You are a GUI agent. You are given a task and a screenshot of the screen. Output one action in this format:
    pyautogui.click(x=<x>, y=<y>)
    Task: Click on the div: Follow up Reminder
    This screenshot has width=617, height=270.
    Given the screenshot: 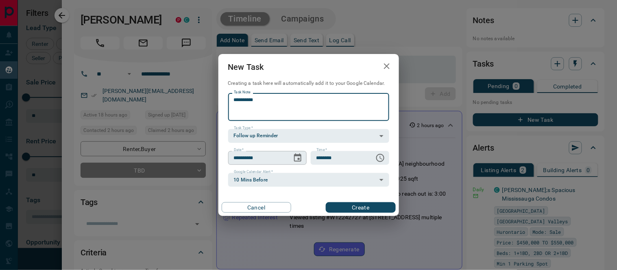 What is the action you would take?
    pyautogui.click(x=309, y=136)
    